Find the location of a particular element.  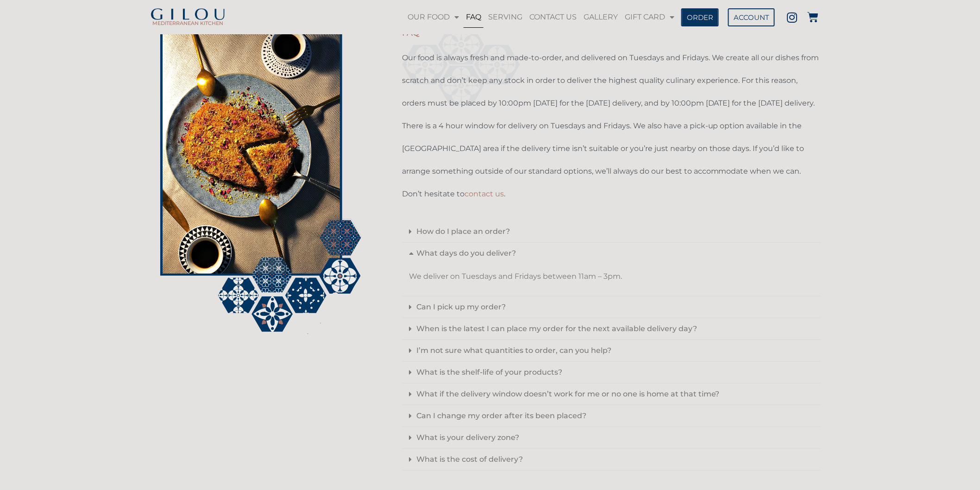

a: What if the delivery window doesn’t work for me or no one is home at that time? is located at coordinates (567, 393).